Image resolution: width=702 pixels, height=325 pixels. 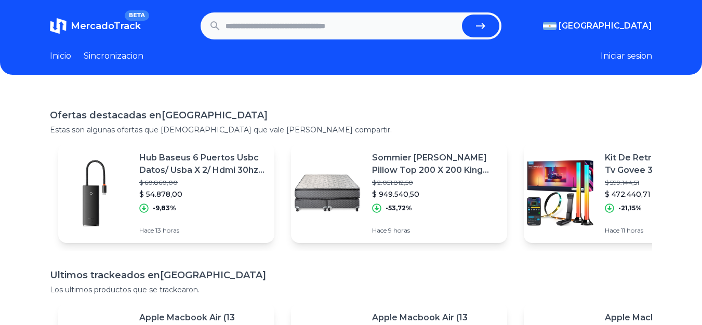 What do you see at coordinates (351, 290) in the screenshot?
I see `p: Los ultimos productos que se trackearon.` at bounding box center [351, 290].